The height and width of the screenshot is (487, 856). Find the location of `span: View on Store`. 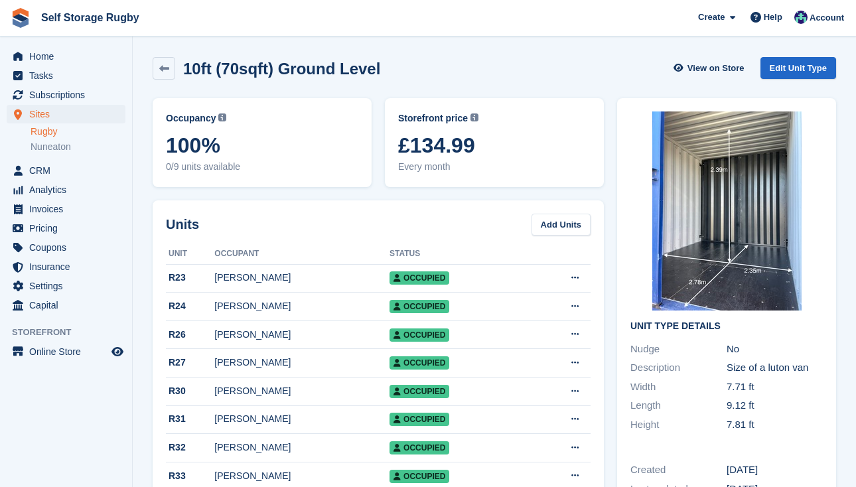

span: View on Store is located at coordinates (716, 68).